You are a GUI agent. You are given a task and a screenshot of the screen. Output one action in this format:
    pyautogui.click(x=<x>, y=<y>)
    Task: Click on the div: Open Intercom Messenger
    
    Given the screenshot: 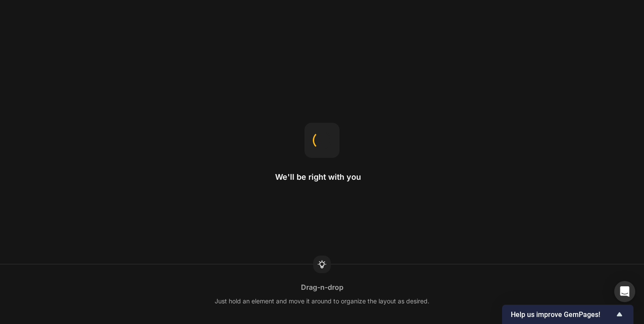 What is the action you would take?
    pyautogui.click(x=625, y=291)
    